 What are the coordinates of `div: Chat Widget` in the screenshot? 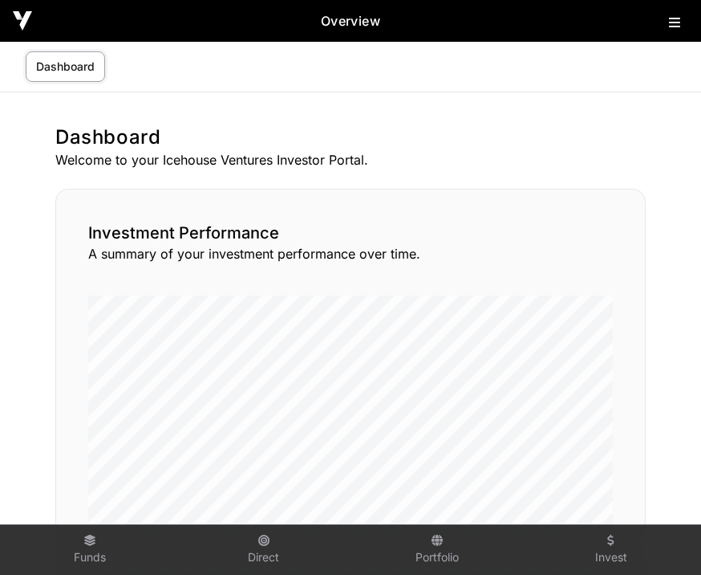 It's located at (661, 536).